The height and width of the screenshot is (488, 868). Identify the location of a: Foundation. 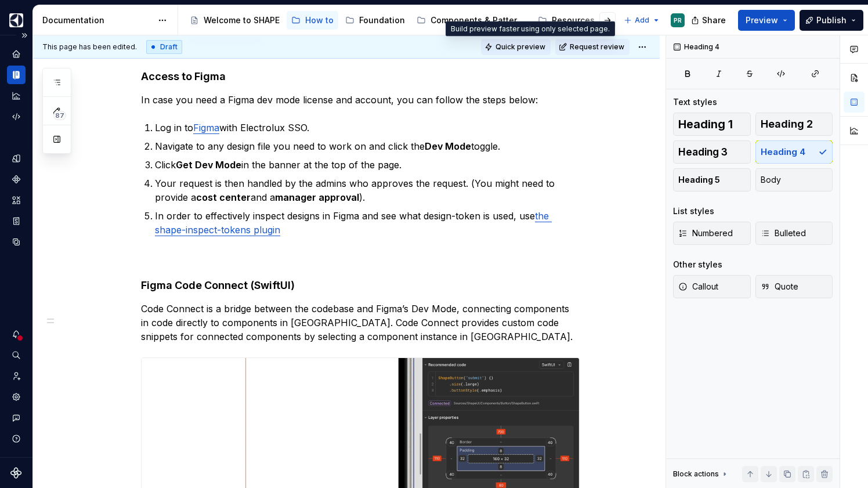
(375, 21).